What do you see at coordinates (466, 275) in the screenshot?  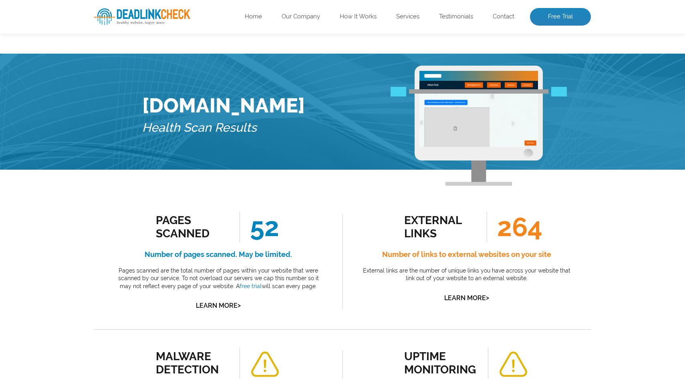 I see `p: External links are the number of unique links you have across your website that link out of your ...` at bounding box center [466, 275].